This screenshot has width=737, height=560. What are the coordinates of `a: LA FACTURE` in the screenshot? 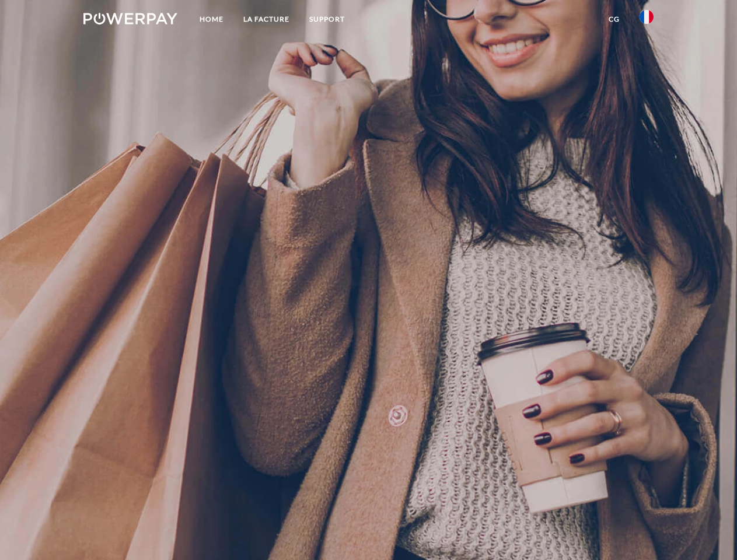 It's located at (266, 19).